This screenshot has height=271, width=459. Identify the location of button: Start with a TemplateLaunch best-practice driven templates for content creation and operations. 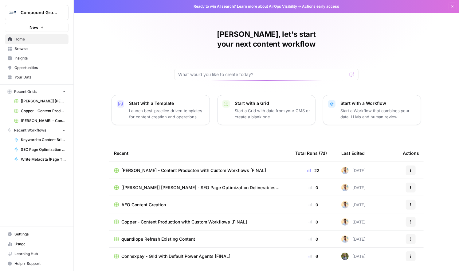
(161, 110).